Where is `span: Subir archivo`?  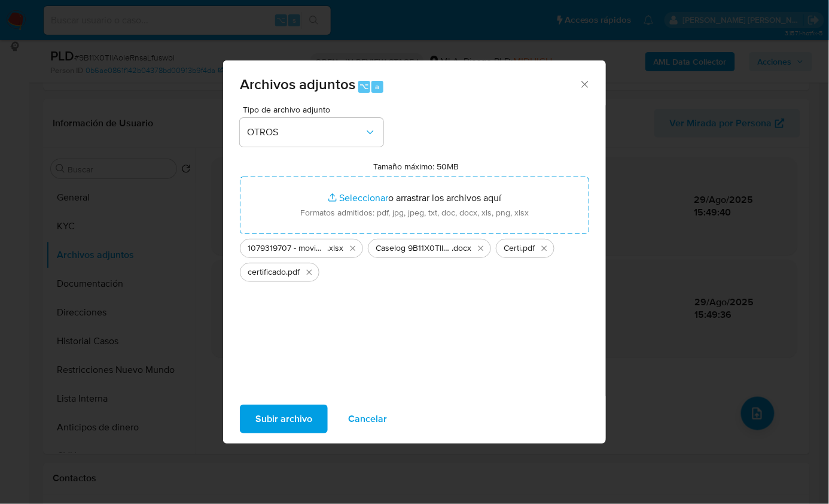 span: Subir archivo is located at coordinates (284, 418).